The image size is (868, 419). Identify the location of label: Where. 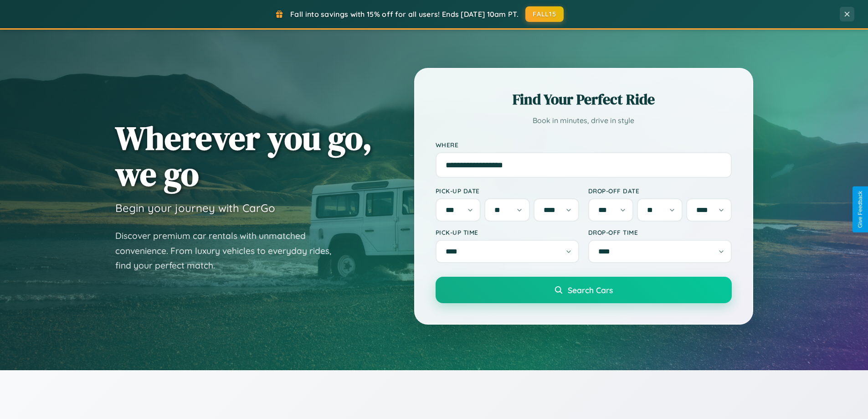
(584, 145).